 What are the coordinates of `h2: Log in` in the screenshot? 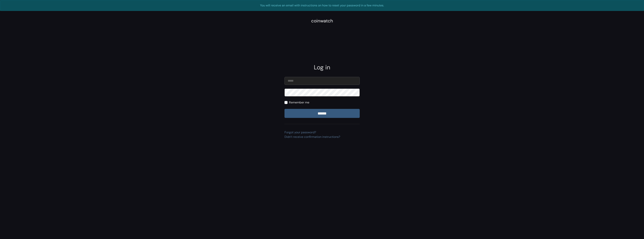 It's located at (322, 67).